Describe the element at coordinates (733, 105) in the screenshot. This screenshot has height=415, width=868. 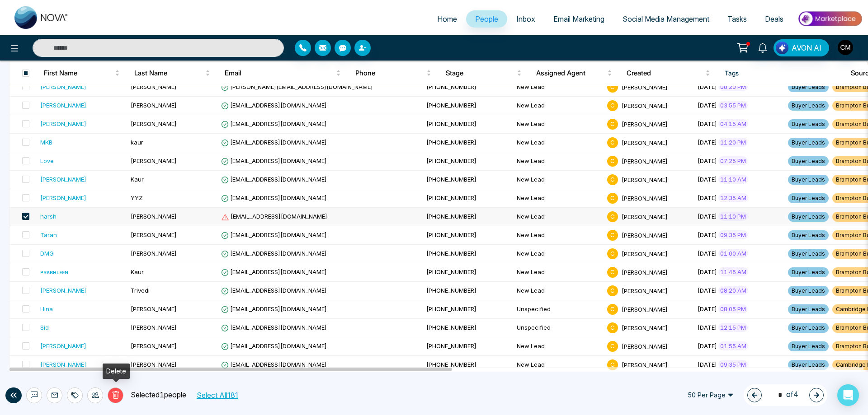
I see `span: 03:55 PM` at that location.